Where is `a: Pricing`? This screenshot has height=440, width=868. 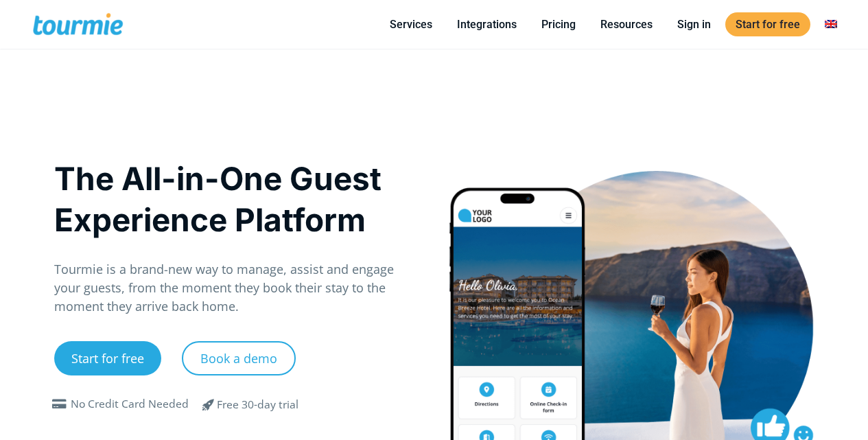 a: Pricing is located at coordinates (559, 24).